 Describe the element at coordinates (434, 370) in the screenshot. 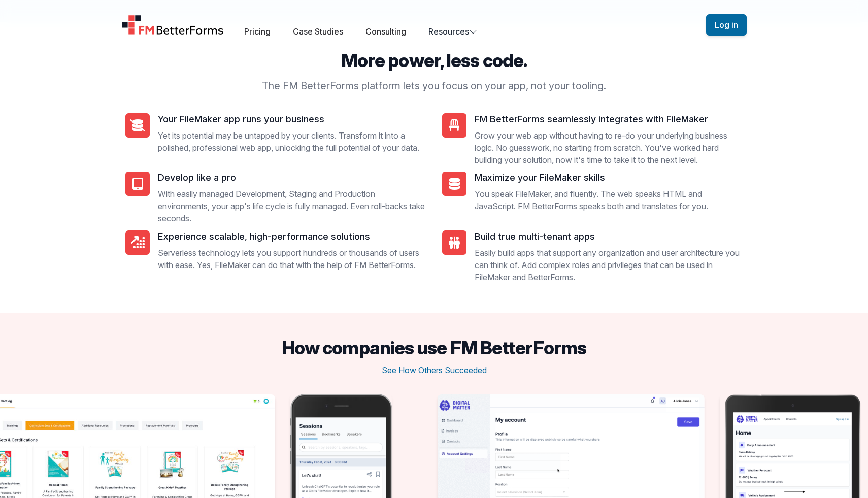

I see `button: See How Others Succeeded` at that location.